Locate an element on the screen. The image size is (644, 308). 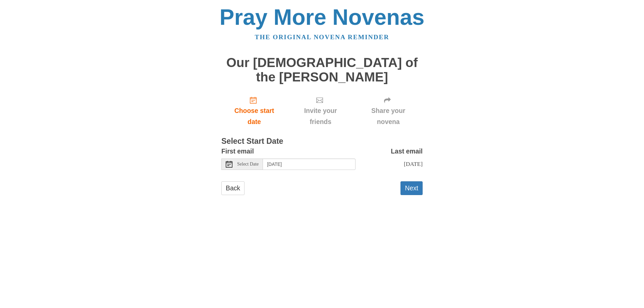
a: Choose start date is located at coordinates (254, 111).